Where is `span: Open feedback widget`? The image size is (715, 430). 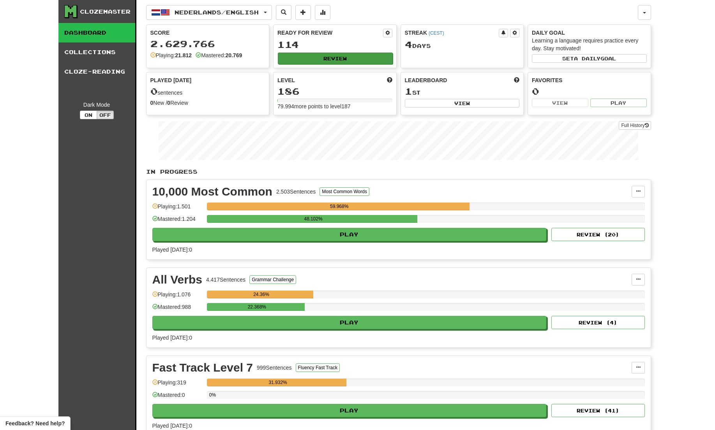 span: Open feedback widget is located at coordinates (35, 423).